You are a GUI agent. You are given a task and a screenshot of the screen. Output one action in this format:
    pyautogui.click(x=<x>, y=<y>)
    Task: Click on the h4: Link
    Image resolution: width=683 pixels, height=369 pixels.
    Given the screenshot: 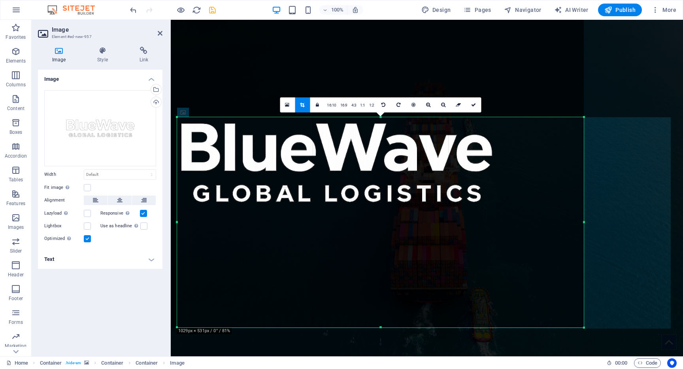 What is the action you would take?
    pyautogui.click(x=144, y=55)
    